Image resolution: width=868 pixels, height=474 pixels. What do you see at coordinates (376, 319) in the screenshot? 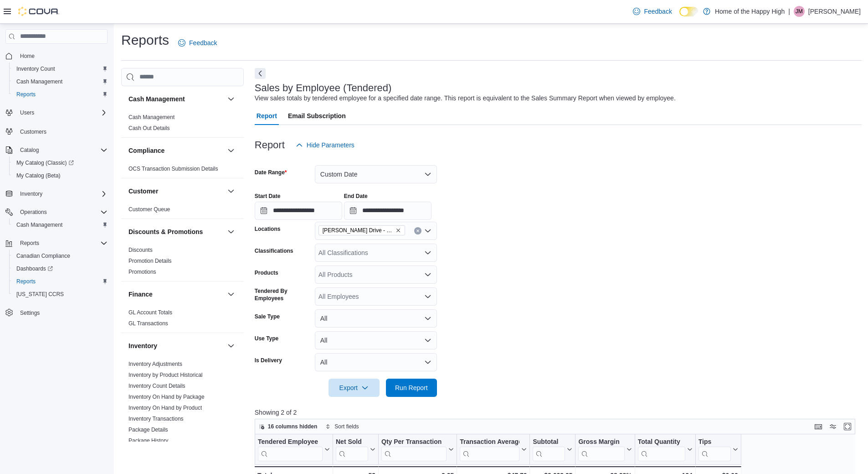
I see `button: All` at bounding box center [376, 319].